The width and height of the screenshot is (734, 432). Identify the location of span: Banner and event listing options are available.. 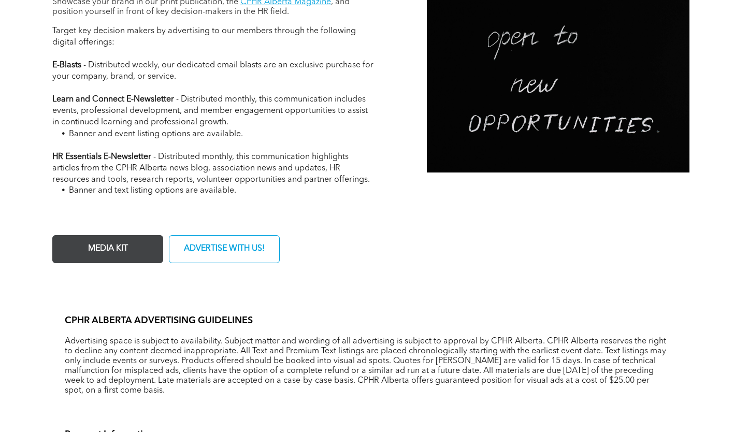
(156, 134).